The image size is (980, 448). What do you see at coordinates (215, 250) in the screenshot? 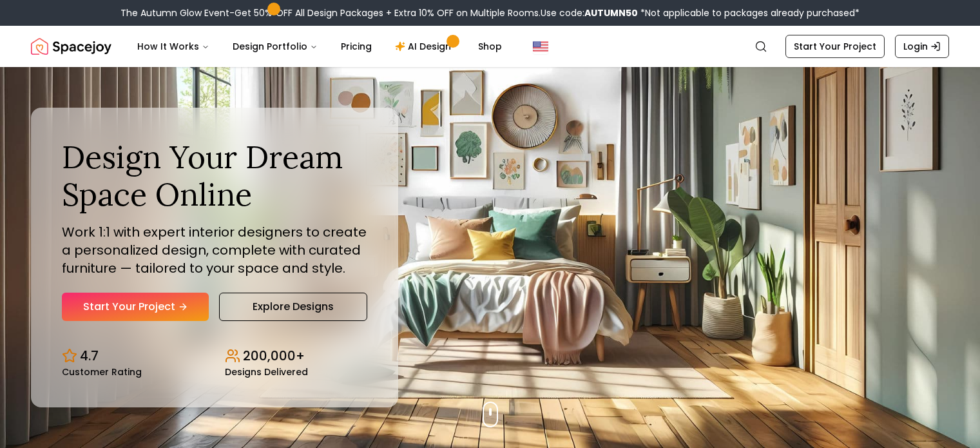
I see `p: Work 1:1 with expert interior designers to create a personalized design, complete with curated fu...` at bounding box center [215, 250].